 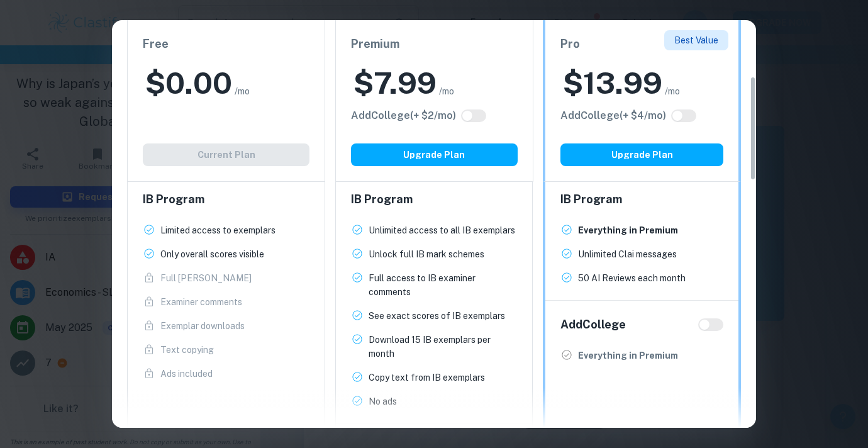 I want to click on p: Text copying, so click(x=187, y=350).